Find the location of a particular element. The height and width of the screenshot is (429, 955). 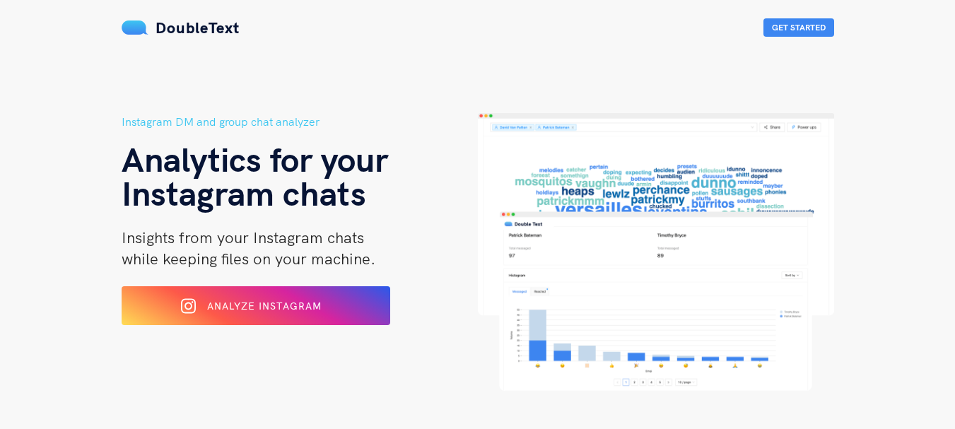

button: Get Started is located at coordinates (799, 28).